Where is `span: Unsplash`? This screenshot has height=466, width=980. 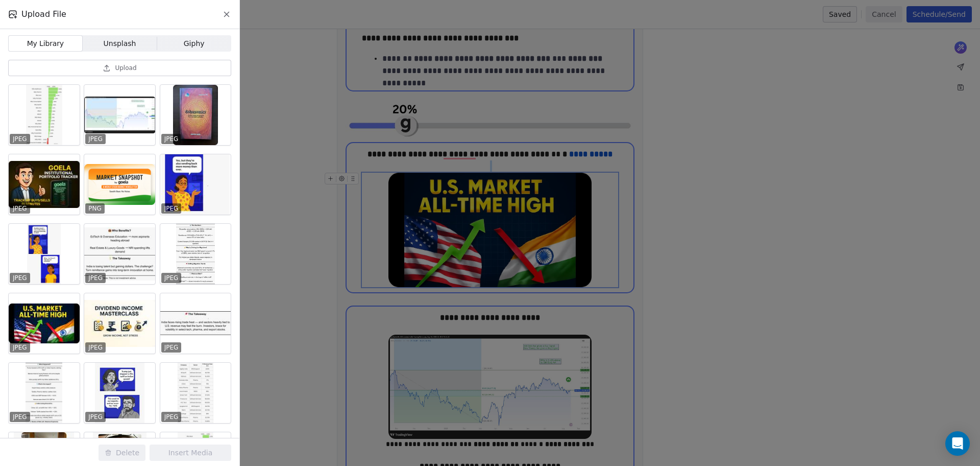
span: Unsplash is located at coordinates (120, 44).